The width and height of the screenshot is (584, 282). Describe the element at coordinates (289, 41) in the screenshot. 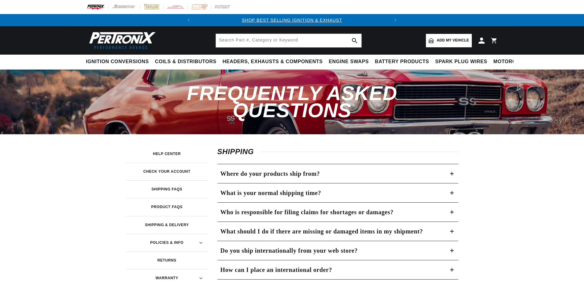

I see `input: Search Part #, Category or Keyword` at that location.